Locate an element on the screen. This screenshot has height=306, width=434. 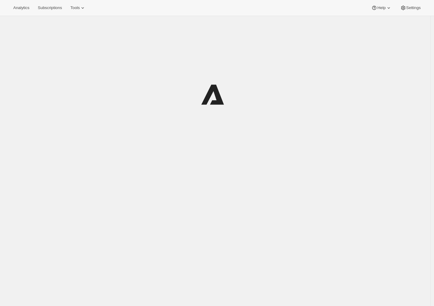
span: Subscriptions is located at coordinates (50, 8).